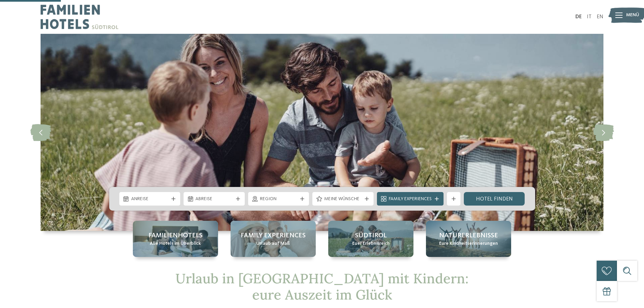  Describe the element at coordinates (214, 199) in the screenshot. I see `span: Abreise` at that location.